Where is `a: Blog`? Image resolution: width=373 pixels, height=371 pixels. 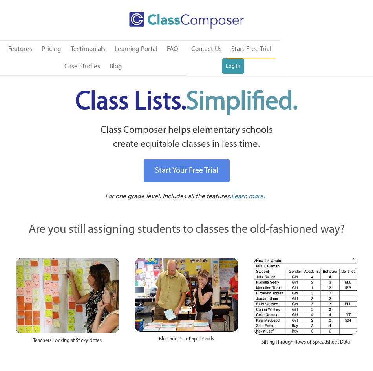 a: Blog is located at coordinates (116, 67).